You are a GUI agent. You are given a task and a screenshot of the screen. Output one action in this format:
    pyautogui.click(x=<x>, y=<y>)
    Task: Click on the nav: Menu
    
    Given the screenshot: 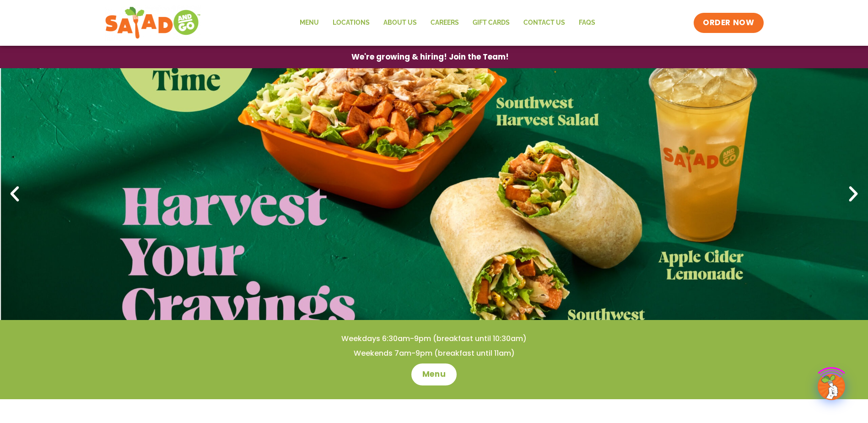 What is the action you would take?
    pyautogui.click(x=448, y=23)
    